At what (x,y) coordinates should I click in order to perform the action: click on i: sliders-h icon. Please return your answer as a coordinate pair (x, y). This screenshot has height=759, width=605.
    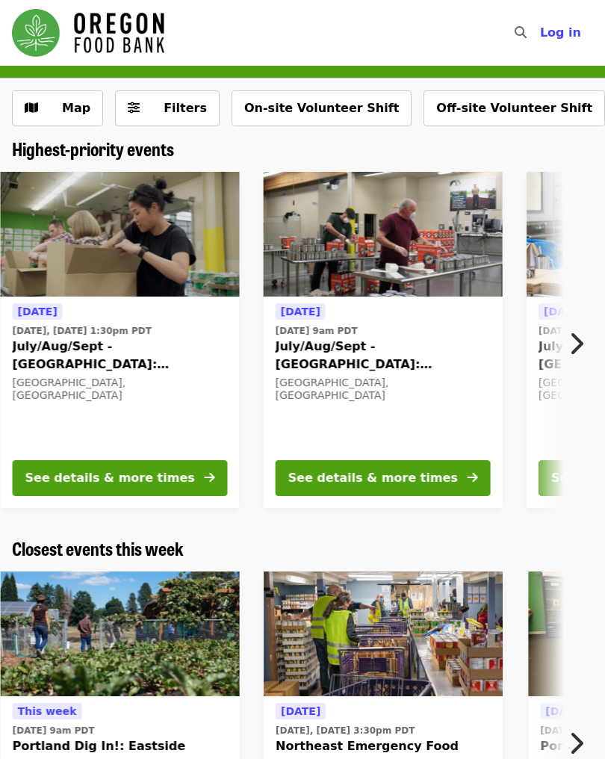
    Looking at the image, I should click on (134, 108).